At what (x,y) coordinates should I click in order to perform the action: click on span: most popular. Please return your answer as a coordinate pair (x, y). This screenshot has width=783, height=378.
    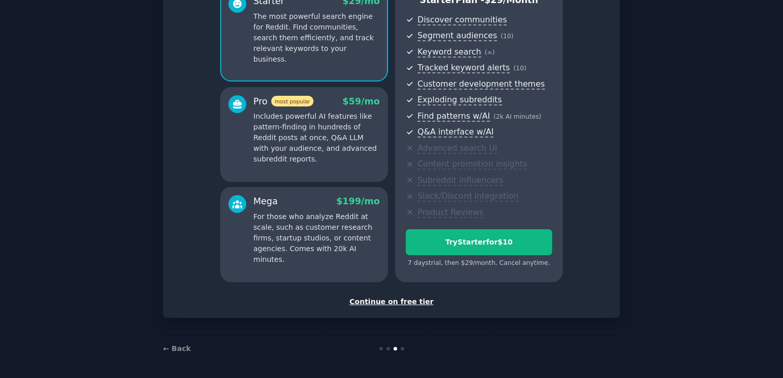
    Looking at the image, I should click on (293, 101).